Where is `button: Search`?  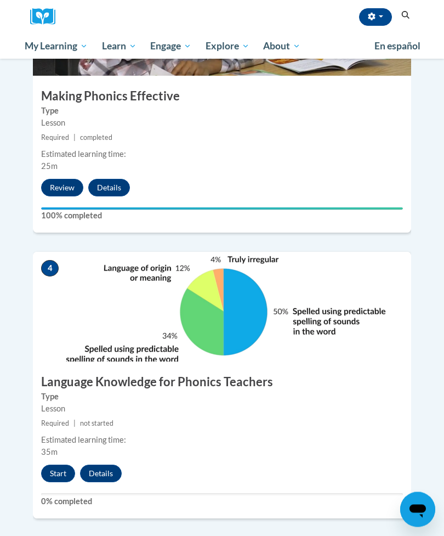
button: Search is located at coordinates (406, 15).